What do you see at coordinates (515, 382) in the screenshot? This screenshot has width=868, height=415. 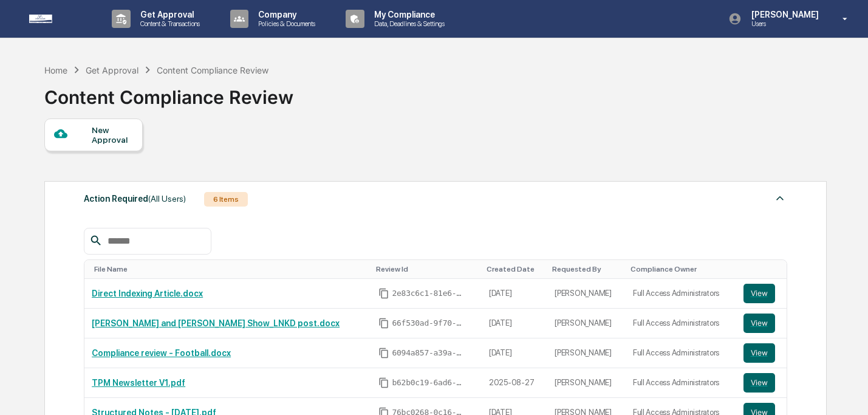 I see `td: 2025-08-27` at bounding box center [515, 382].